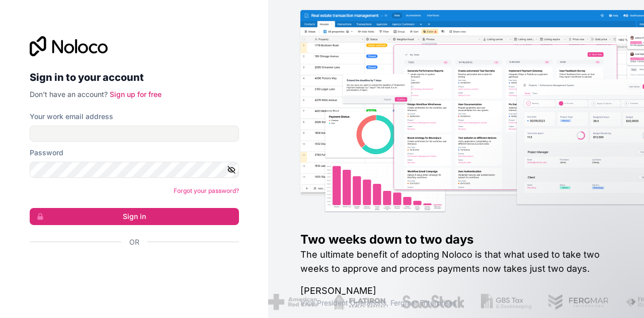 Image resolution: width=644 pixels, height=318 pixels. I want to click on input: Email address, so click(134, 134).